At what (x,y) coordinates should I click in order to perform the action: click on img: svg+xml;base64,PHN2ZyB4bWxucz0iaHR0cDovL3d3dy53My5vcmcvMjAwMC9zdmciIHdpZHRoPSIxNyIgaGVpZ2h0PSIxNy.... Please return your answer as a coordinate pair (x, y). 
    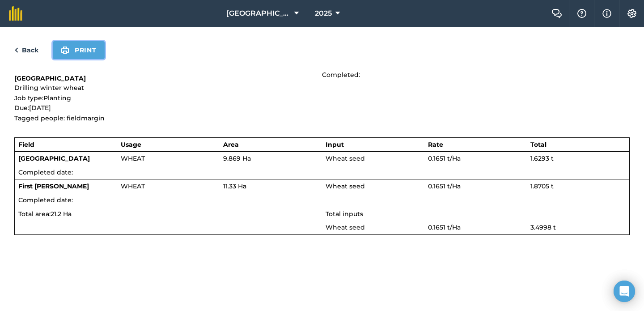
    Looking at the image, I should click on (607, 13).